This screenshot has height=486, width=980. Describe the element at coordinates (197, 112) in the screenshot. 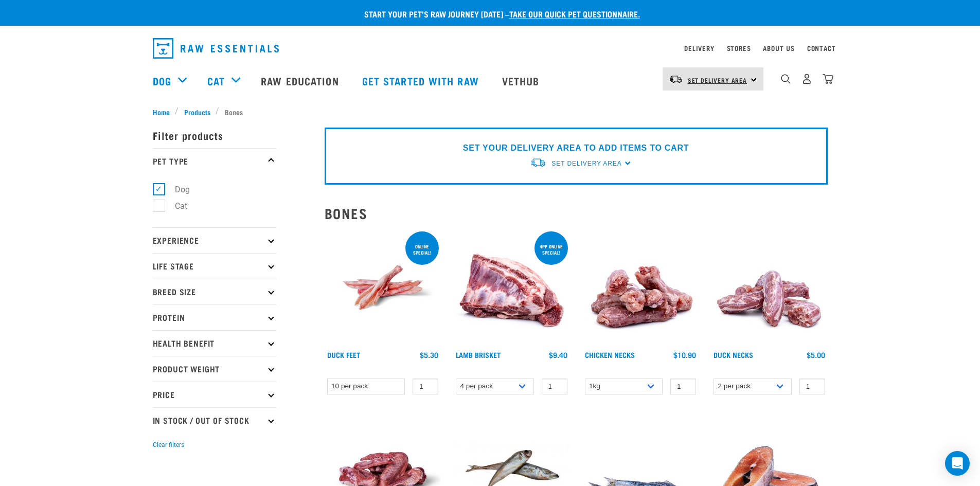

I see `span: Products` at that location.